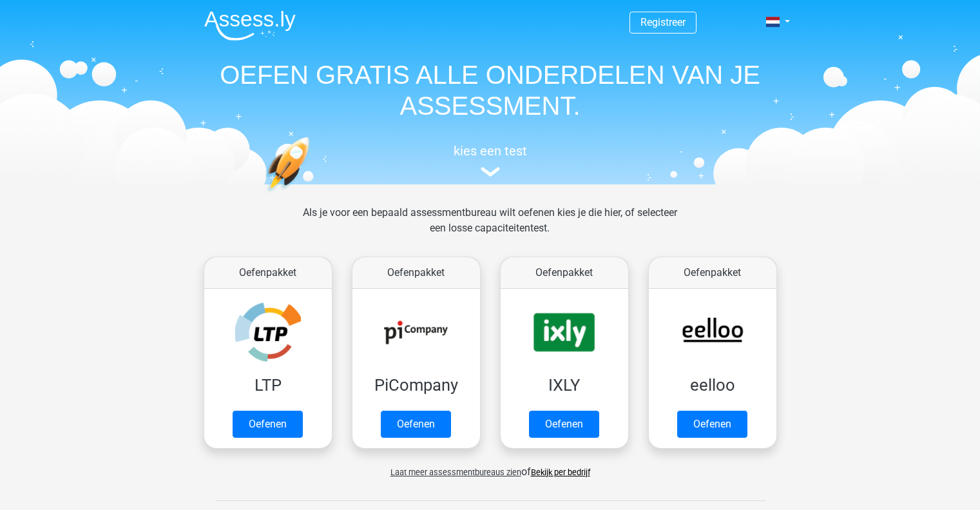  Describe the element at coordinates (455, 472) in the screenshot. I see `span: Laat meer assessmentbureaus zien` at that location.